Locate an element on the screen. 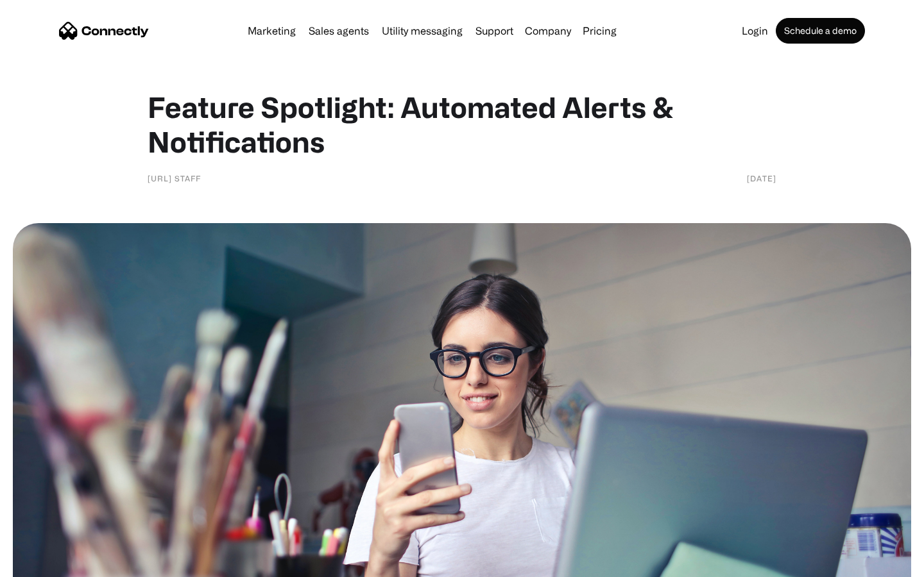 The image size is (924, 577). a: Marketing is located at coordinates (271, 30).